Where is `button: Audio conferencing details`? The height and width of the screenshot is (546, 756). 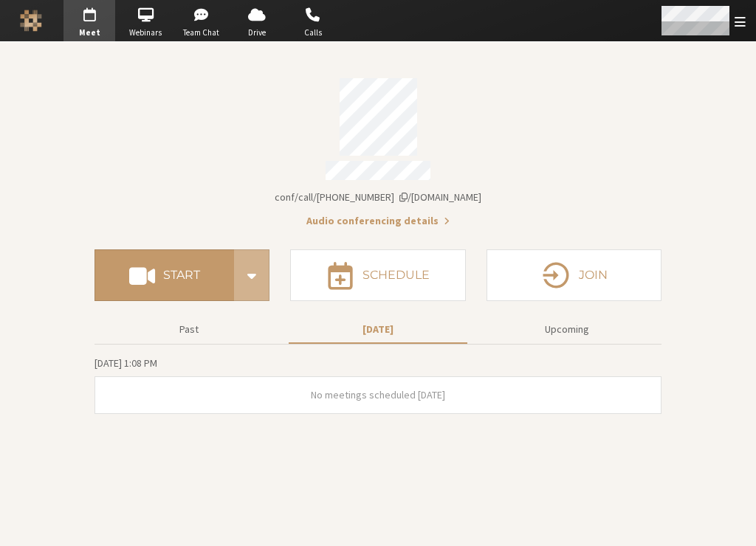
button: Audio conferencing details is located at coordinates (378, 220).